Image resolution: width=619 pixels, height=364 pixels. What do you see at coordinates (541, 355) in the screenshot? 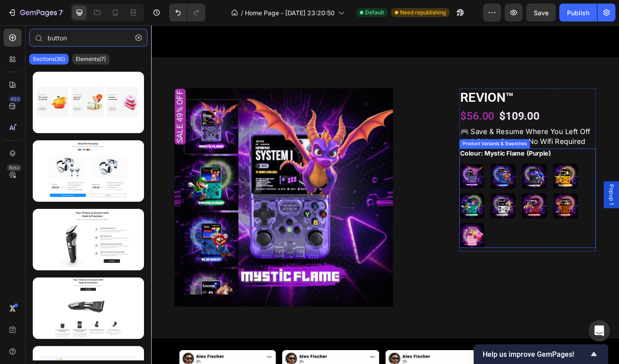
I see `button: Show survey - Help us improve GemPages!` at bounding box center [541, 355].